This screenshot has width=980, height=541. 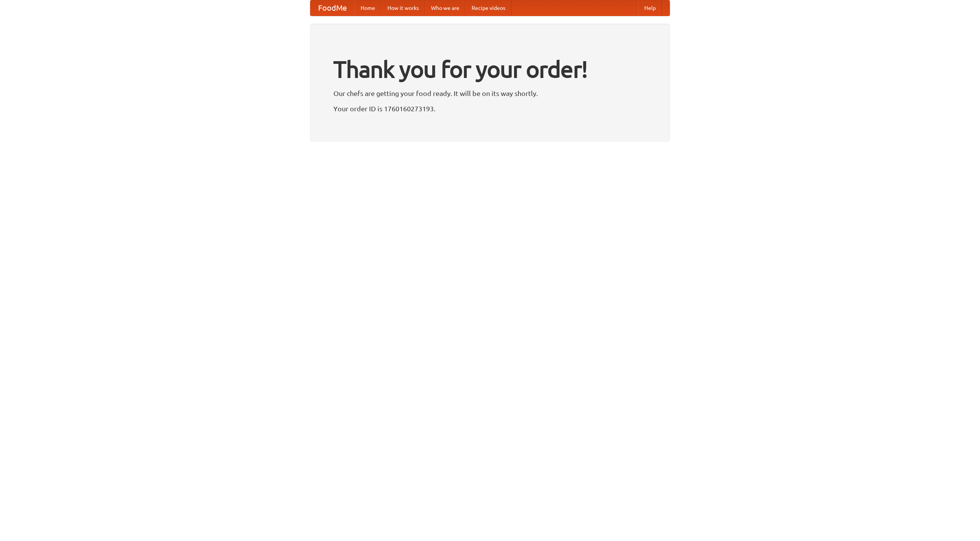 I want to click on a: Who we are, so click(x=445, y=8).